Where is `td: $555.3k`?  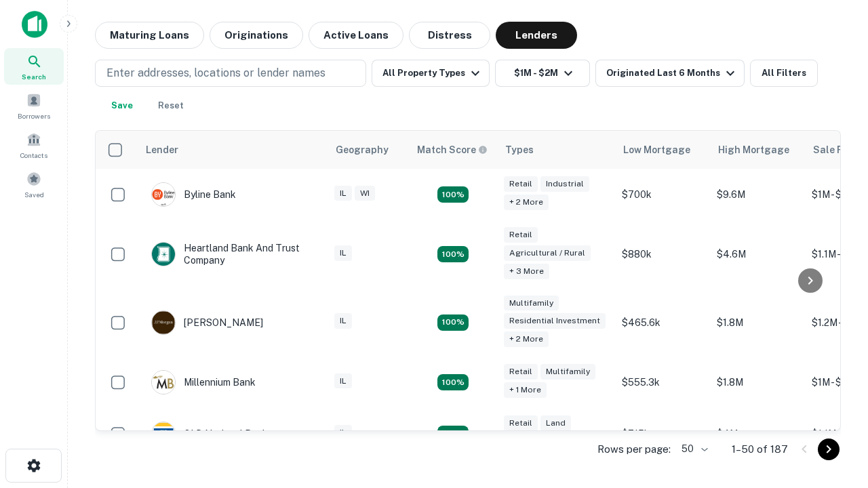 td: $555.3k is located at coordinates (663, 382).